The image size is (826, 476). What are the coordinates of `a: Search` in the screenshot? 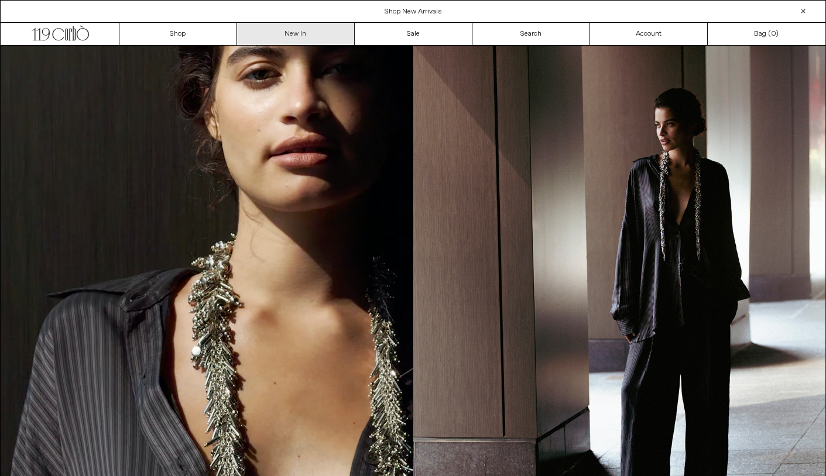 It's located at (531, 34).